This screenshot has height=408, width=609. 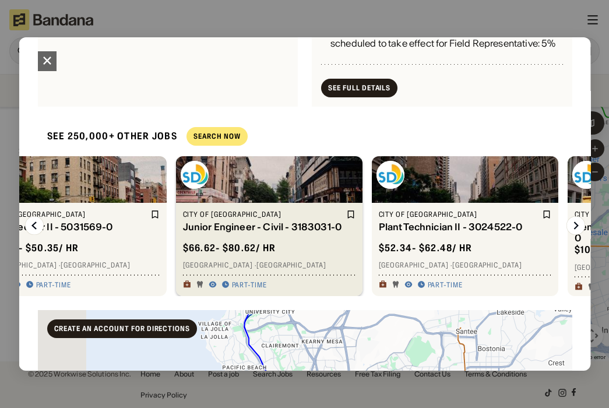 I want to click on div: The following special salary wage increase is scheduled to take effect for Field Representative: ..., so click(x=446, y=43).